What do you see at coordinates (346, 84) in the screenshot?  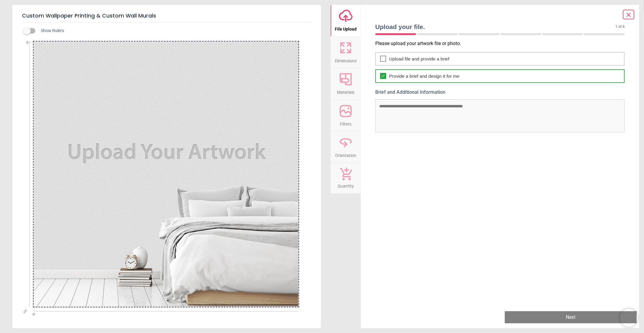 I see `button: Materials` at bounding box center [346, 84].